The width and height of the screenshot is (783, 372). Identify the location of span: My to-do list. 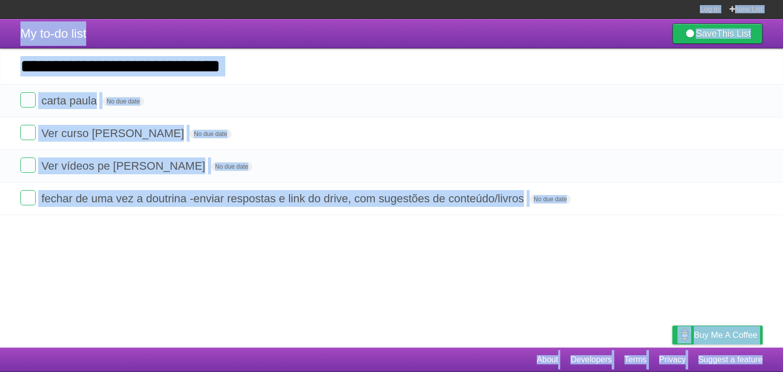
(53, 33).